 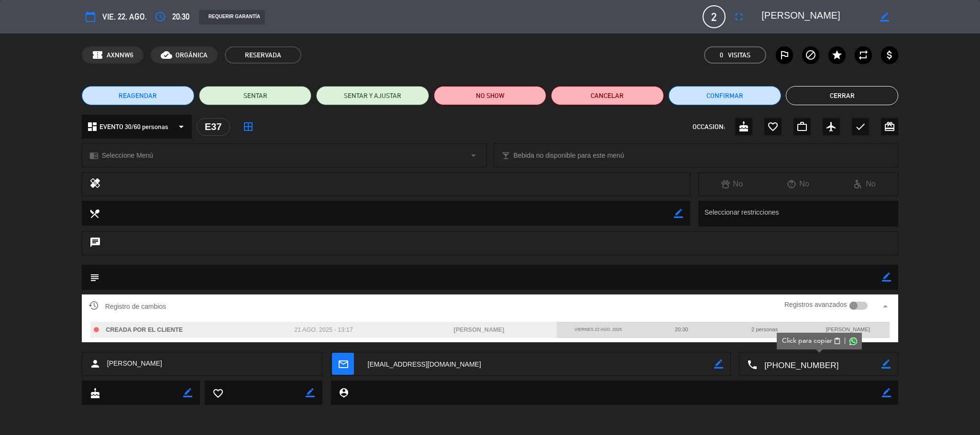 What do you see at coordinates (128, 307) in the screenshot?
I see `span: Registro de cambios` at bounding box center [128, 307].